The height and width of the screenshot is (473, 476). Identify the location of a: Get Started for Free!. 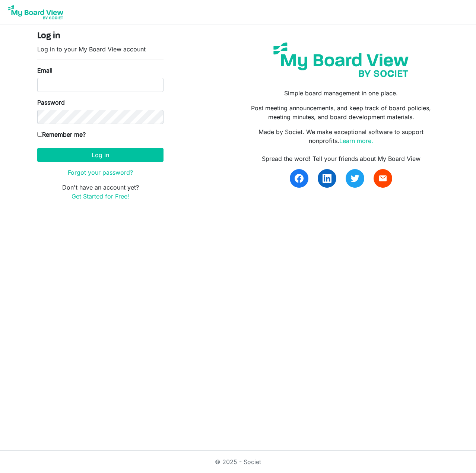
(100, 196).